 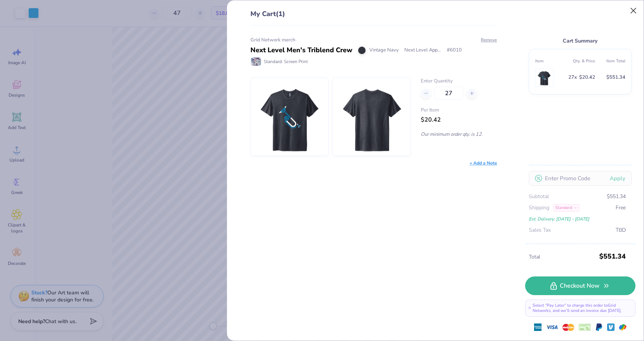 I want to click on div: Grid Network merch, so click(x=374, y=40).